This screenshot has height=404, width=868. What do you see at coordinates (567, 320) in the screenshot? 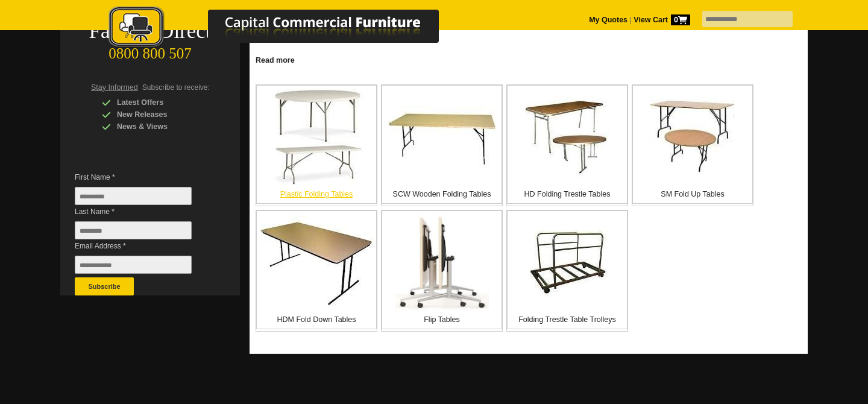
I see `p: Folding Trestle Table Trolleys` at bounding box center [567, 320].